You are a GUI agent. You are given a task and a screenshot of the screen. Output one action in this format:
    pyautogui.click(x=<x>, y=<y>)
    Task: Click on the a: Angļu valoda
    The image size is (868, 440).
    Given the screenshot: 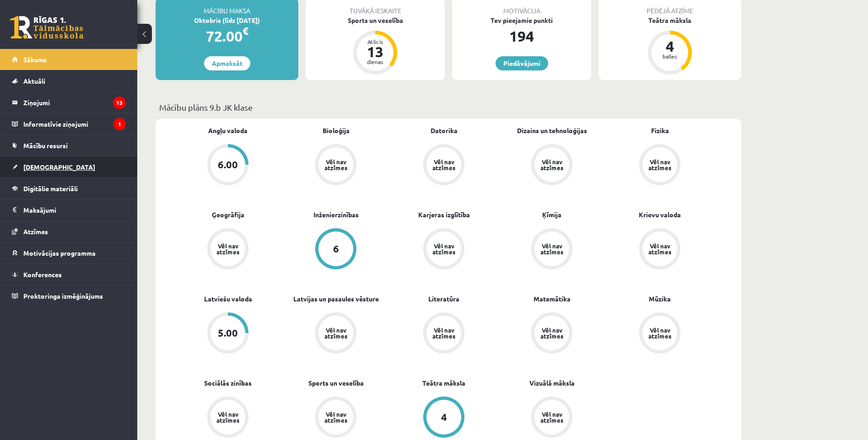 What is the action you would take?
    pyautogui.click(x=228, y=131)
    